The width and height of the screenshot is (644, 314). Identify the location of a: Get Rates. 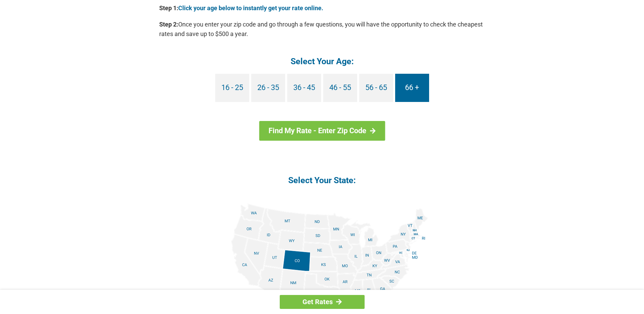
(322, 302).